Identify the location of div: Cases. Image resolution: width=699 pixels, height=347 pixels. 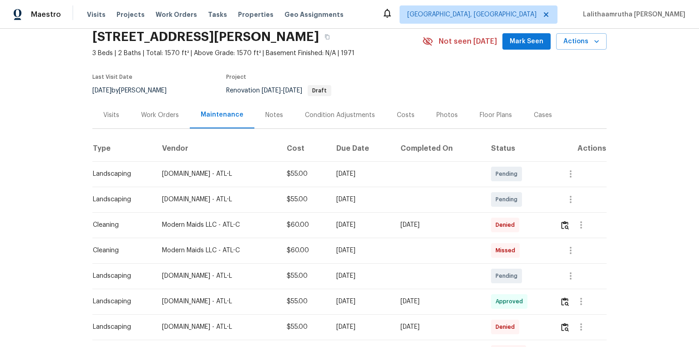
(543, 115).